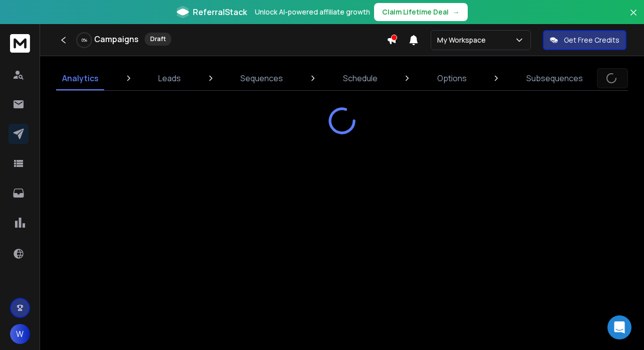  What do you see at coordinates (555, 78) in the screenshot?
I see `a: Subsequences` at bounding box center [555, 78].